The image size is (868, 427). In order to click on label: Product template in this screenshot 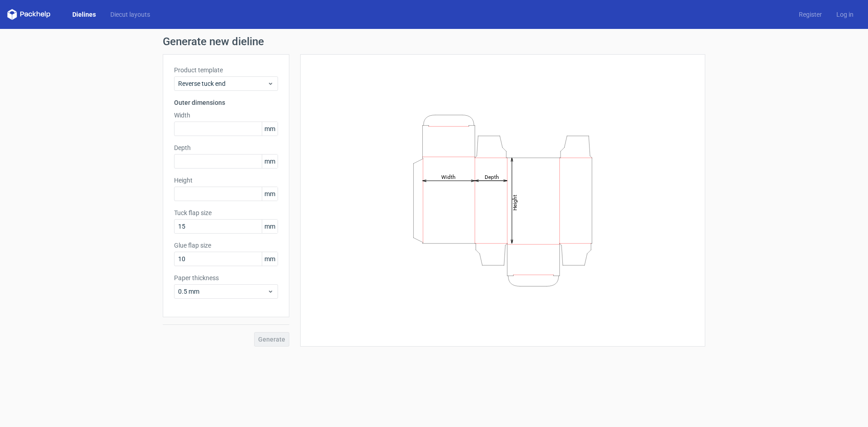, I will do `click(226, 70)`.